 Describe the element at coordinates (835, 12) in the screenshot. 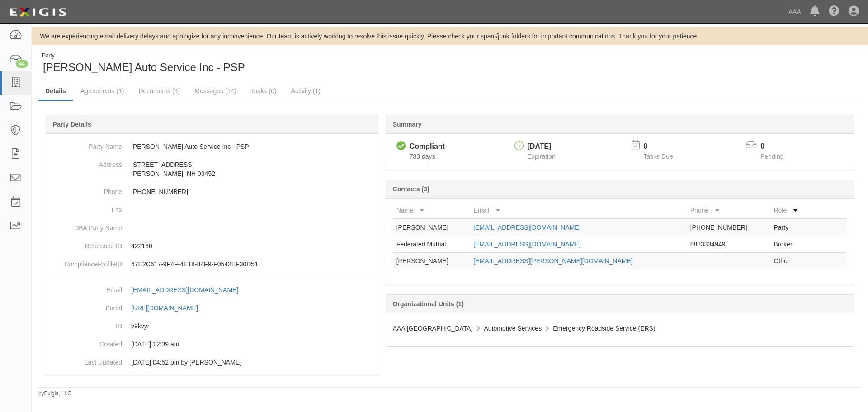

I see `i: Help Center - Complianz` at that location.